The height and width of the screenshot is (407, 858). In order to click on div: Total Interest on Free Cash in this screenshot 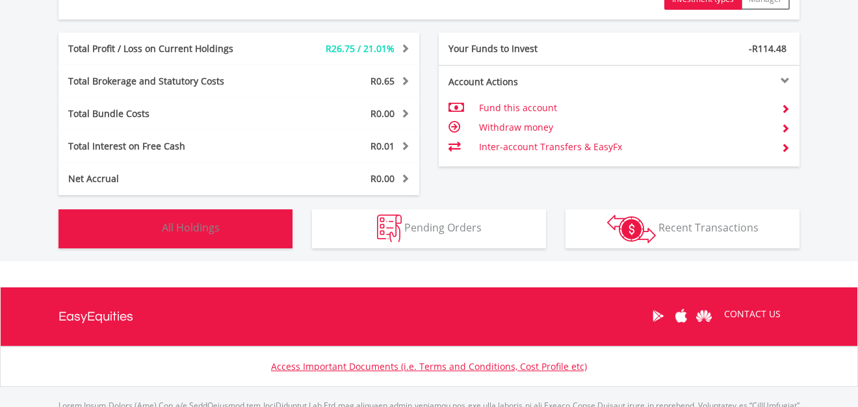, I will do `click(164, 146)`.